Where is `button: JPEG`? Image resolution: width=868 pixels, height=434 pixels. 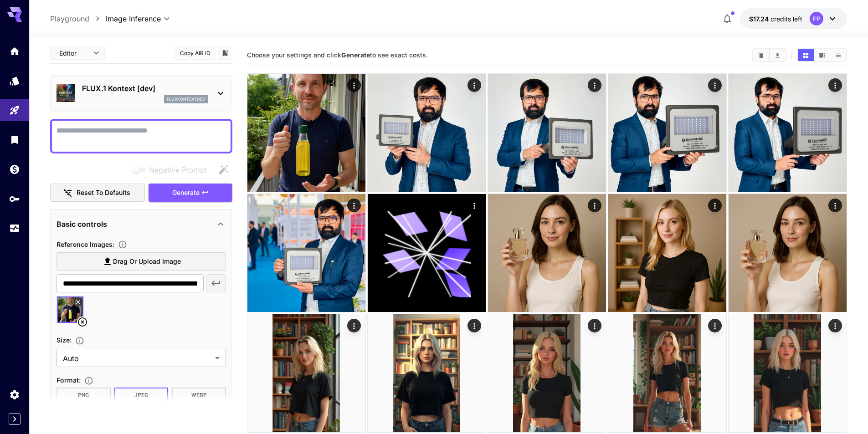 button: JPEG is located at coordinates (141, 395).